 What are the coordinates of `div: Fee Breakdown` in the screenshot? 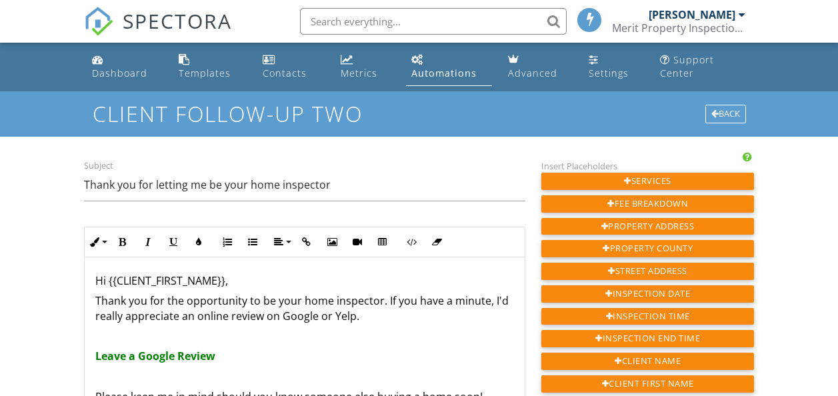 It's located at (647, 204).